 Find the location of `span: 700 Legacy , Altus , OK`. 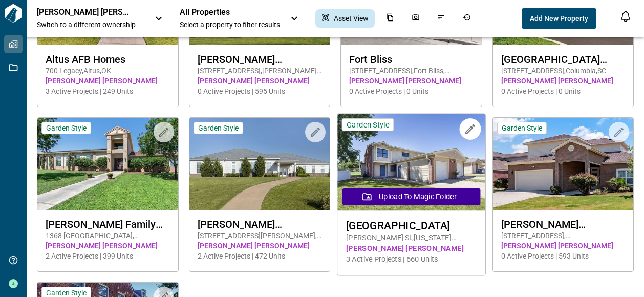

span: 700 Legacy , Altus , OK is located at coordinates (107, 71).